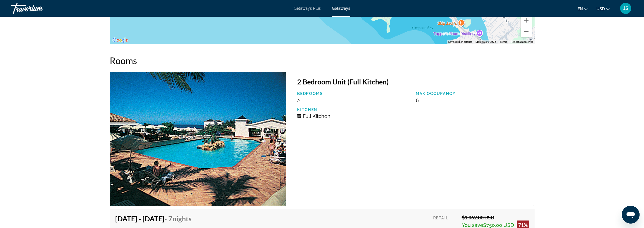 The height and width of the screenshot is (228, 644). What do you see at coordinates (495, 218) in the screenshot?
I see `div: $1,062.00 USD` at bounding box center [495, 218].